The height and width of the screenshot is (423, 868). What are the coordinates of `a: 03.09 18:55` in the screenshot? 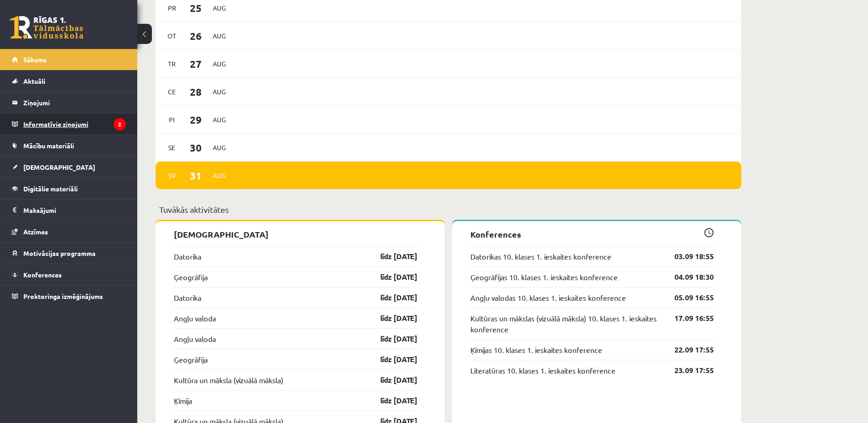 It's located at (687, 256).